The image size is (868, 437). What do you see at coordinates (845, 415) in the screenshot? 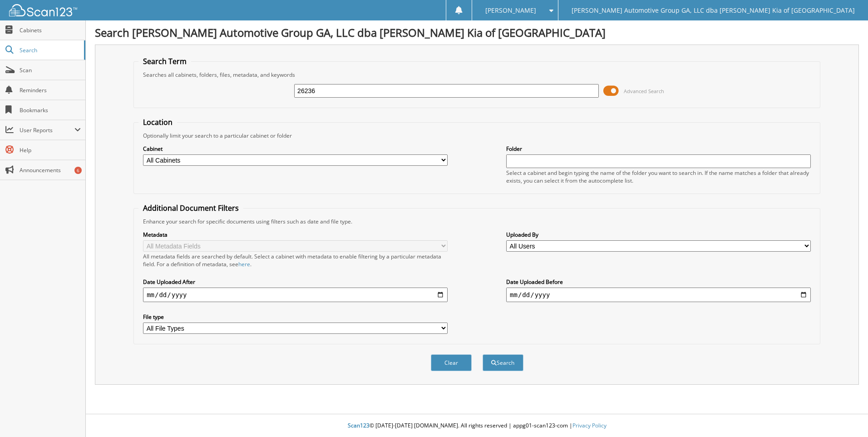
I see `div: Chat Widget` at bounding box center [845, 415].